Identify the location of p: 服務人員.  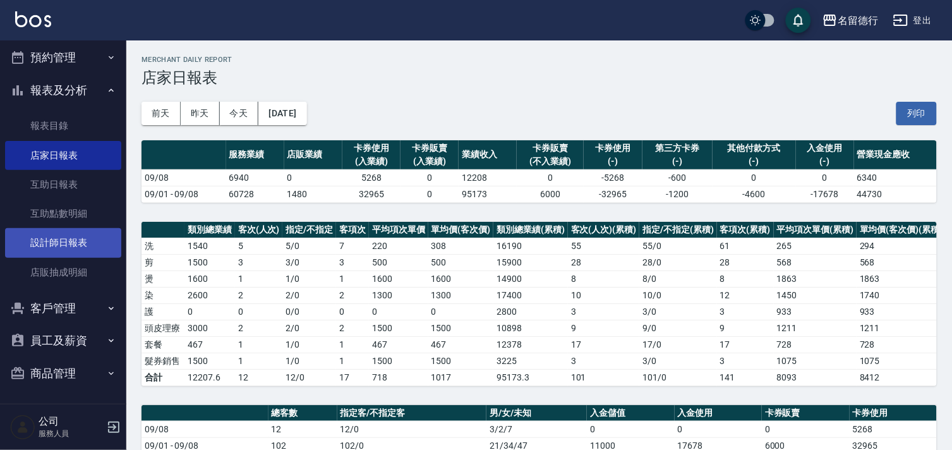
(71, 434).